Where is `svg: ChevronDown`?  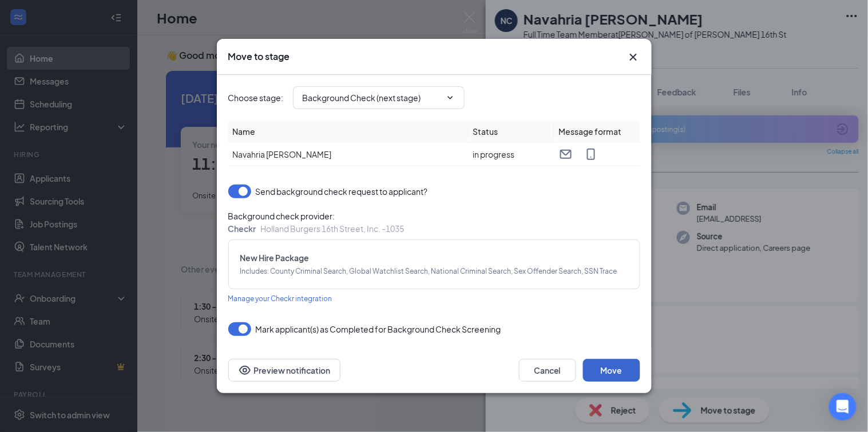 svg: ChevronDown is located at coordinates (450, 98).